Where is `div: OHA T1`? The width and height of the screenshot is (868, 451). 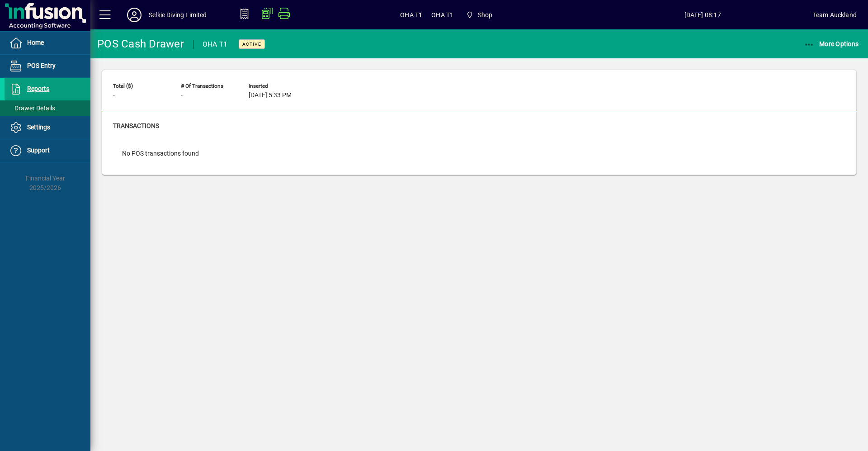 div: OHA T1 is located at coordinates (215, 45).